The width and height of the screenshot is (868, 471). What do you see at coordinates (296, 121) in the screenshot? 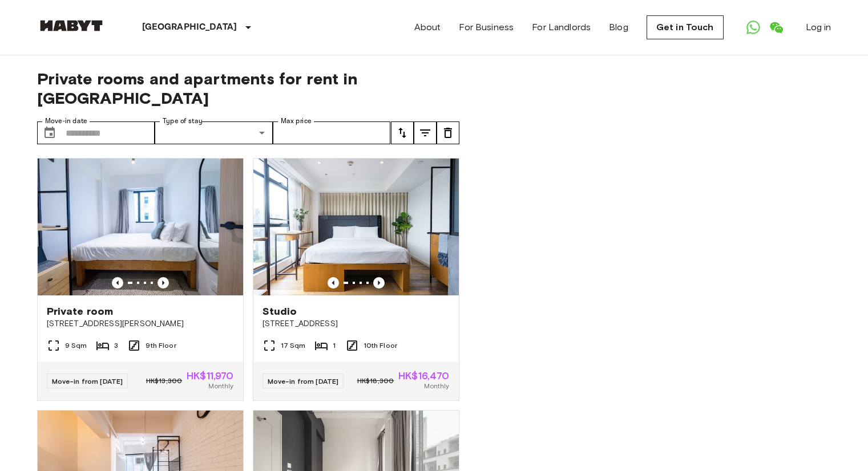
I see `label: Max price` at bounding box center [296, 121].